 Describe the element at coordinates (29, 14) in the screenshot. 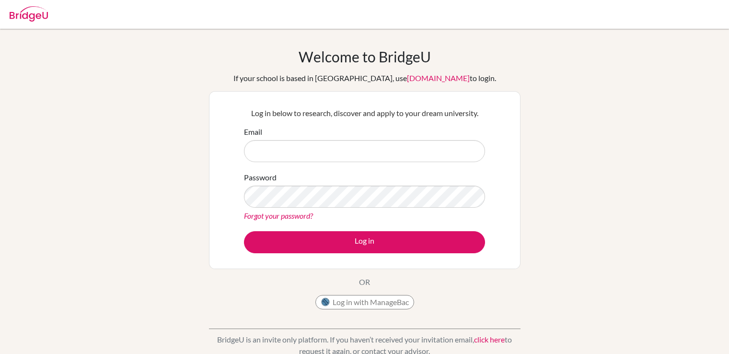

I see `img: Bridge-U` at that location.